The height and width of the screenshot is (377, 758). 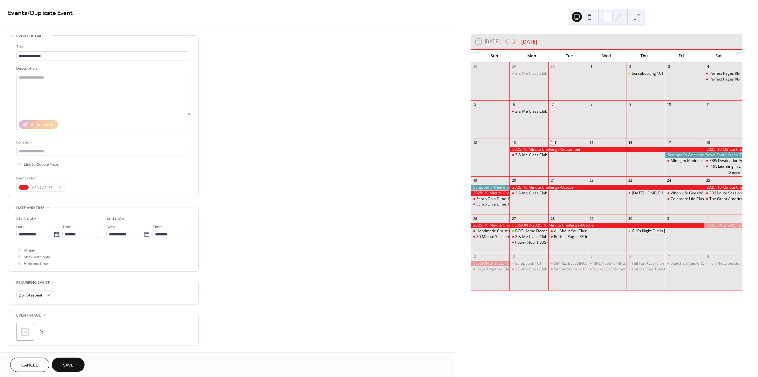 What do you see at coordinates (532, 56) in the screenshot?
I see `div: Mon` at bounding box center [532, 56].